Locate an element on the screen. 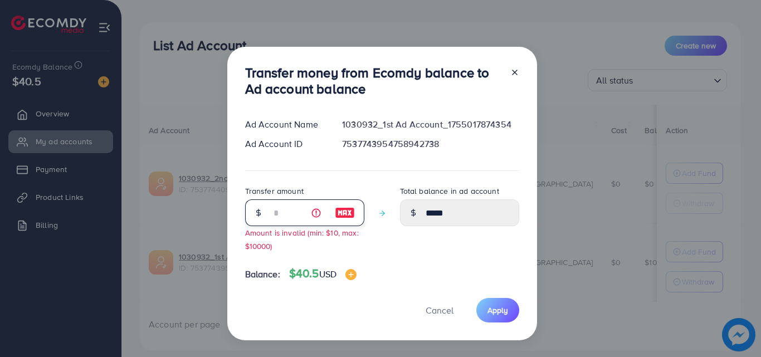 This screenshot has width=761, height=357. label: Total balance in ad account is located at coordinates (450, 191).